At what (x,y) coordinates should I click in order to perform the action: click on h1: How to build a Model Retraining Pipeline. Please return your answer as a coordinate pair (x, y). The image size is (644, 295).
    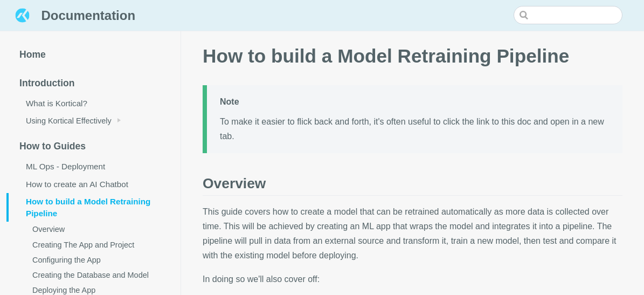
    Looking at the image, I should click on (412, 36).